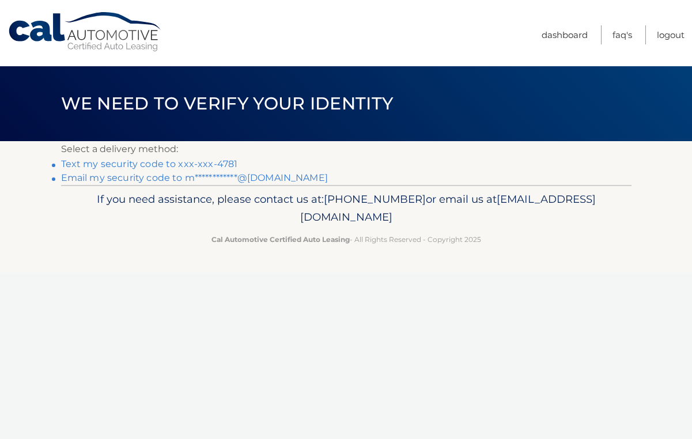 The image size is (692, 439). Describe the element at coordinates (564, 35) in the screenshot. I see `a: Dashboard` at that location.